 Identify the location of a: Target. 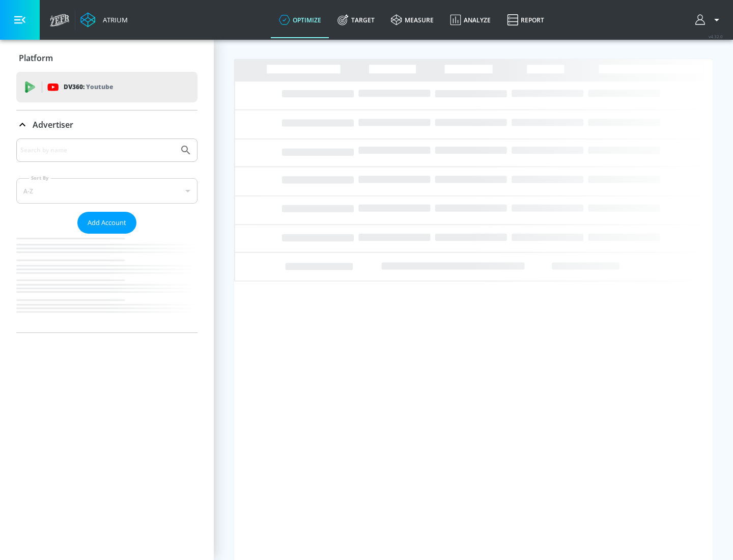
(356, 20).